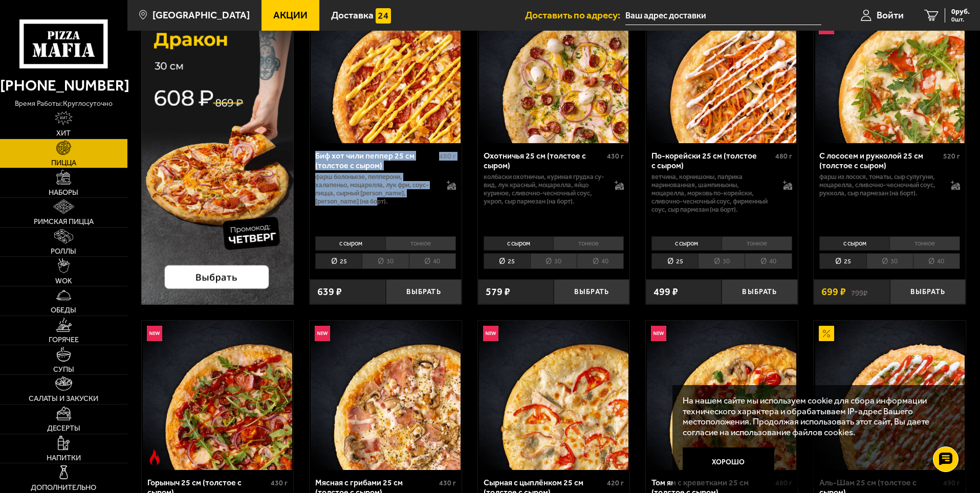 The height and width of the screenshot is (493, 980). Describe the element at coordinates (290, 15) in the screenshot. I see `span: Акции` at that location.